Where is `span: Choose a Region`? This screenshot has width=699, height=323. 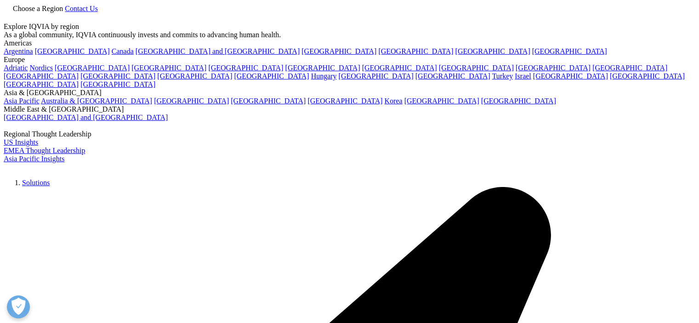
span: Choose a Region is located at coordinates (38, 8).